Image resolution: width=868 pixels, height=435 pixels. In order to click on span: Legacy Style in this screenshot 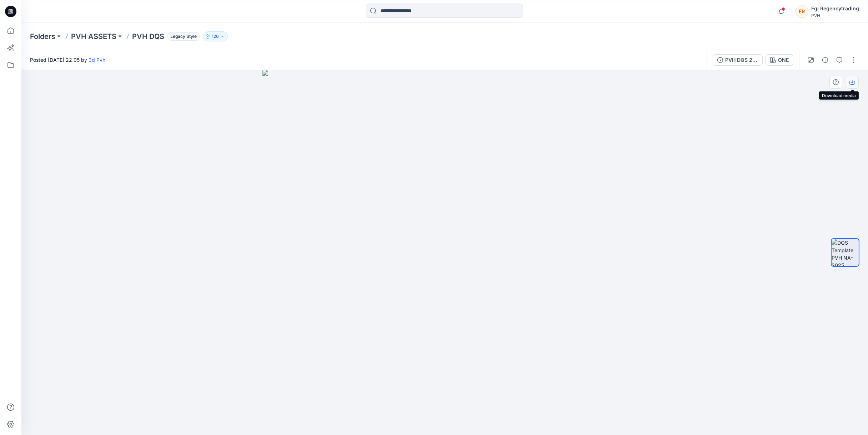, I will do `click(183, 37)`.